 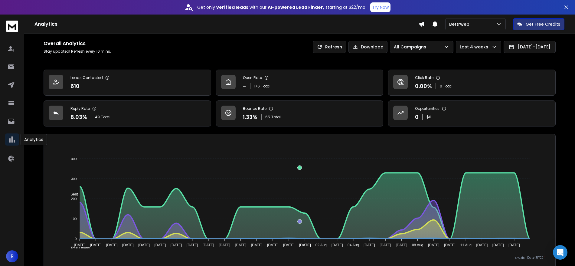 I want to click on span: R, so click(x=12, y=256).